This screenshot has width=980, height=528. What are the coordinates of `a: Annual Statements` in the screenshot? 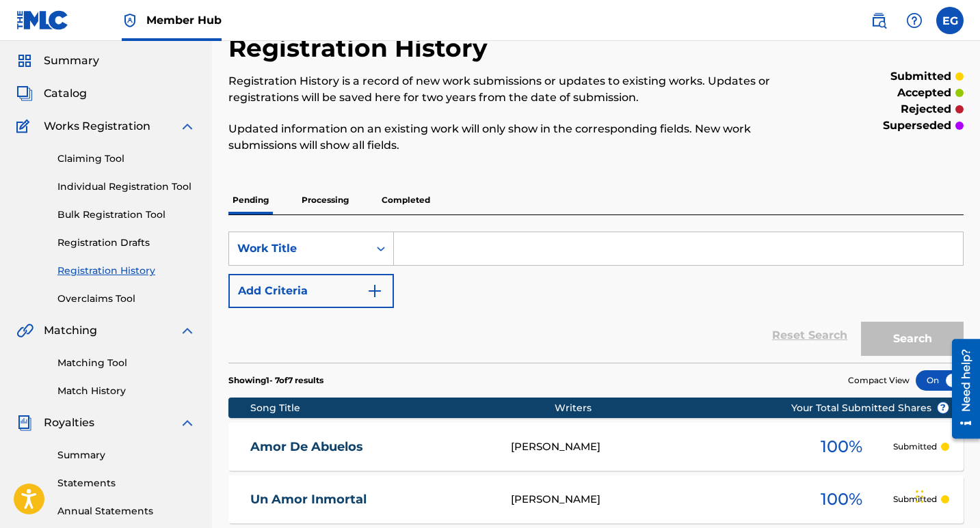 It's located at (127, 511).